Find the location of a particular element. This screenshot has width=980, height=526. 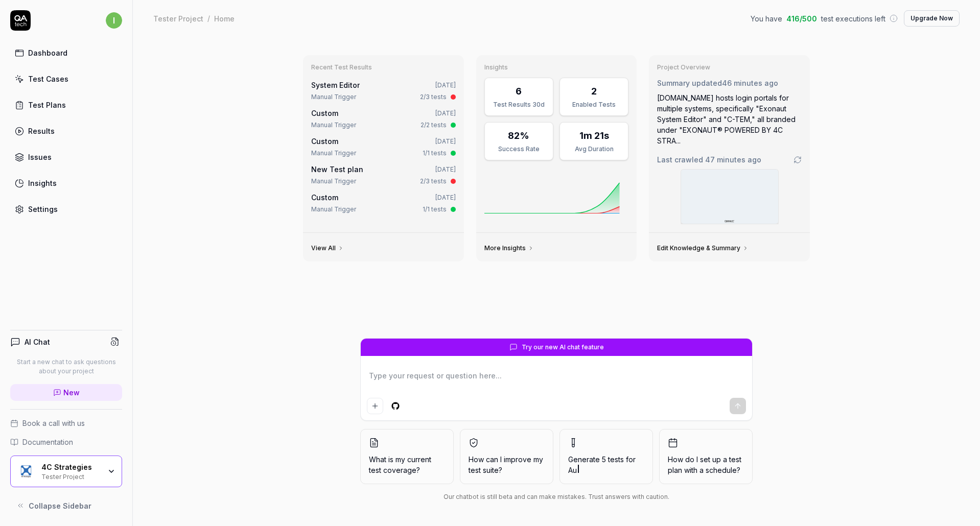

span: What is my current test coverage? is located at coordinates (407, 464).